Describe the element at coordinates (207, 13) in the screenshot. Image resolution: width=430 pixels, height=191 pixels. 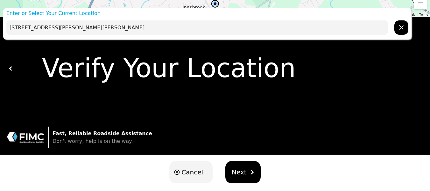
I see `p: Enter or Select Your Current Location` at that location.